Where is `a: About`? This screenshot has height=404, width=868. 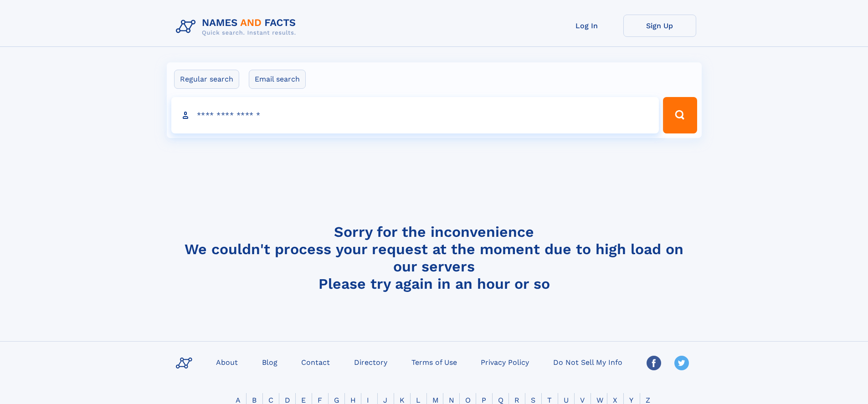
a: About is located at coordinates (227, 362).